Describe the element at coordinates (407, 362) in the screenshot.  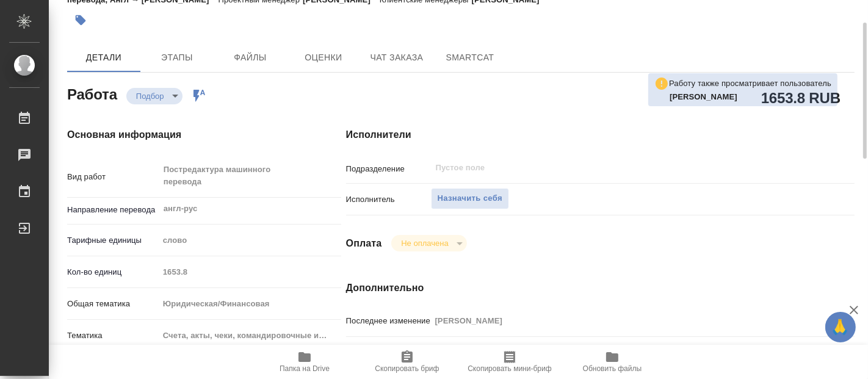
I see `button: Скопировать бриф` at that location.